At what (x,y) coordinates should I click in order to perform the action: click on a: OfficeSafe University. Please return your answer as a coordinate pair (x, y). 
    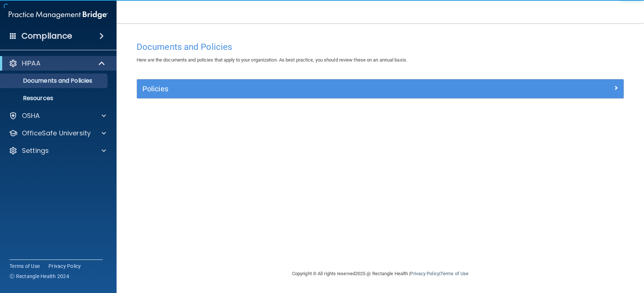
    Looking at the image, I should click on (57, 133).